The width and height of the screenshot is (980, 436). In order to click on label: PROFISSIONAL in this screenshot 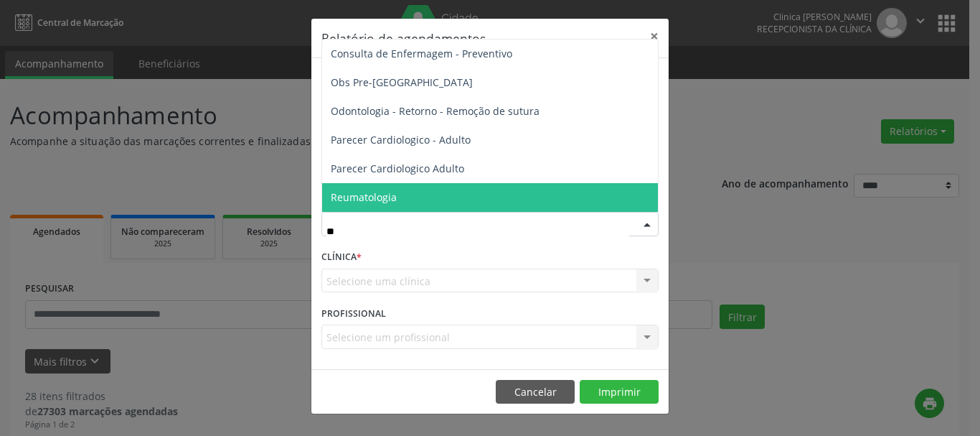, I will do `click(354, 313)`.